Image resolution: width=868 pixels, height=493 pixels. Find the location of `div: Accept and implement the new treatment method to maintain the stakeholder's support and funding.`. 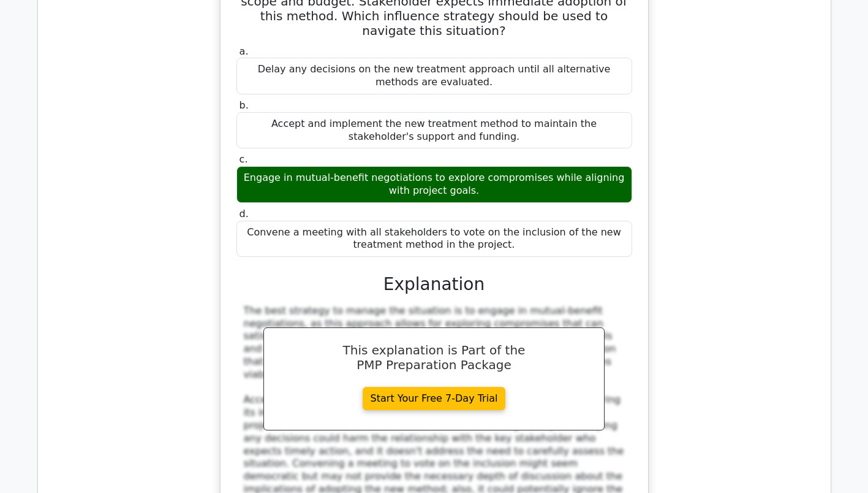

div: Accept and implement the new treatment method to maintain the stakeholder's support and funding. is located at coordinates (435, 130).